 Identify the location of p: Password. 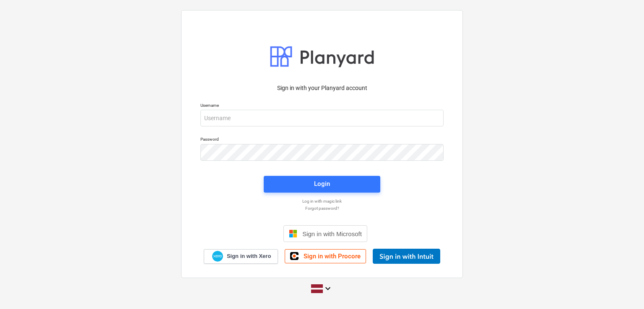
(322, 140).